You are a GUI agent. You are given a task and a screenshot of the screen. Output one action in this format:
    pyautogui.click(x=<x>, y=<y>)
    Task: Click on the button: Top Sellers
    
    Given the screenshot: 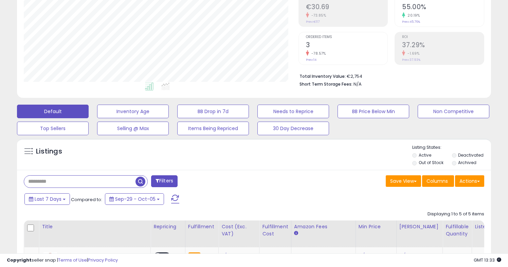 What is the action you would take?
    pyautogui.click(x=53, y=128)
    